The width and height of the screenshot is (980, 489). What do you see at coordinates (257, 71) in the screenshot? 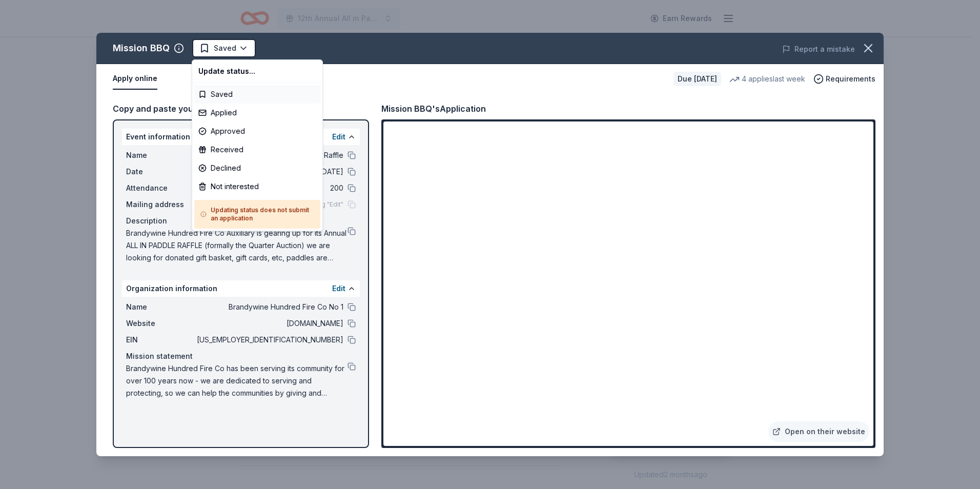
I see `div: Update status...` at bounding box center [257, 71].